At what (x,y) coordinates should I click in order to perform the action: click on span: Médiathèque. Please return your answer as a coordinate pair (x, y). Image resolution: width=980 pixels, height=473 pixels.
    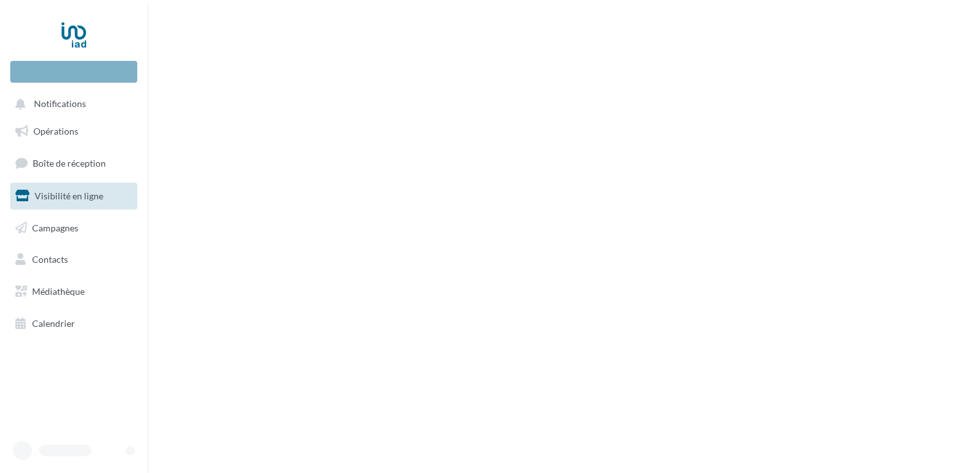
    Looking at the image, I should click on (58, 291).